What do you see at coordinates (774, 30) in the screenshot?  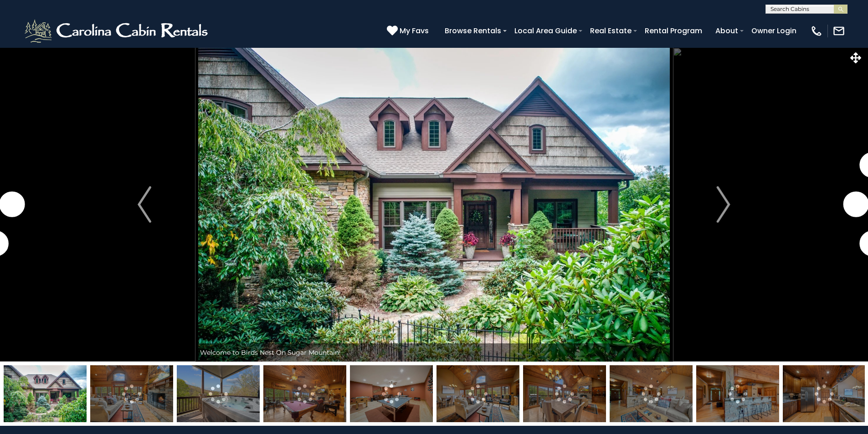 I see `a: Owner Login` at bounding box center [774, 30].